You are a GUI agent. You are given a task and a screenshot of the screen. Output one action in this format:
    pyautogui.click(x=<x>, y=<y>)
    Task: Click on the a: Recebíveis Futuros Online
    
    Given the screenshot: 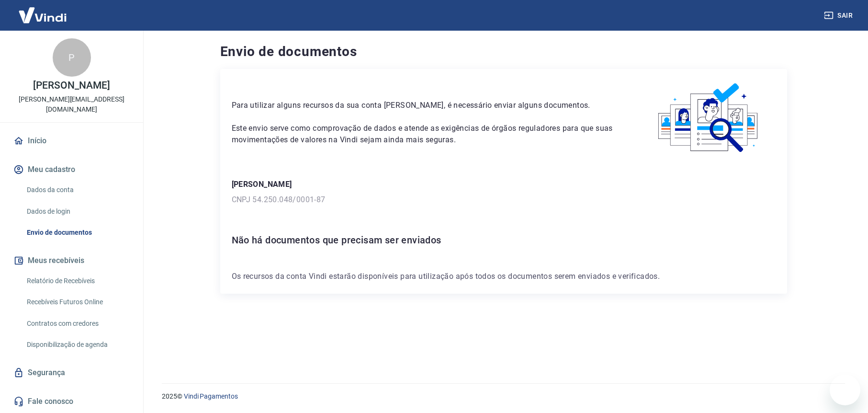 What is the action you would take?
    pyautogui.click(x=77, y=302)
    